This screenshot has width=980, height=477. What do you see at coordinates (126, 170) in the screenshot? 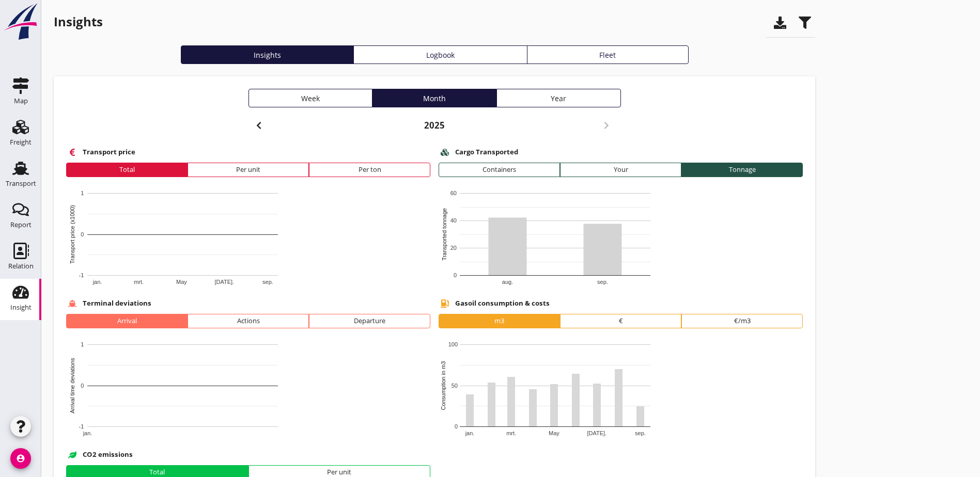
I see `button: Total` at bounding box center [126, 170].